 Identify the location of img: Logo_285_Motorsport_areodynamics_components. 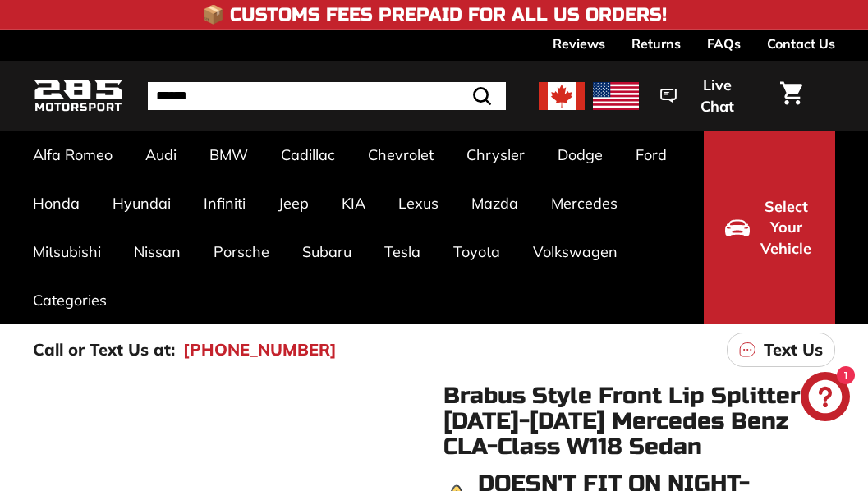
(78, 95).